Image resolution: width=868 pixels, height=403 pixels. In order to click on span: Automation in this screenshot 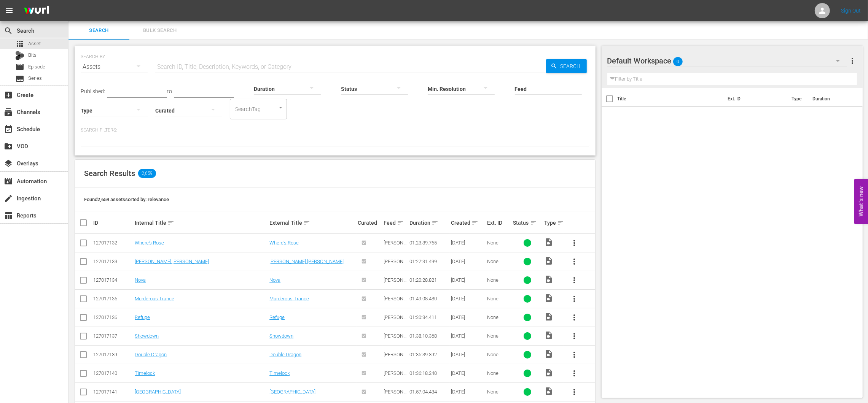, I will do `click(8, 181)`.